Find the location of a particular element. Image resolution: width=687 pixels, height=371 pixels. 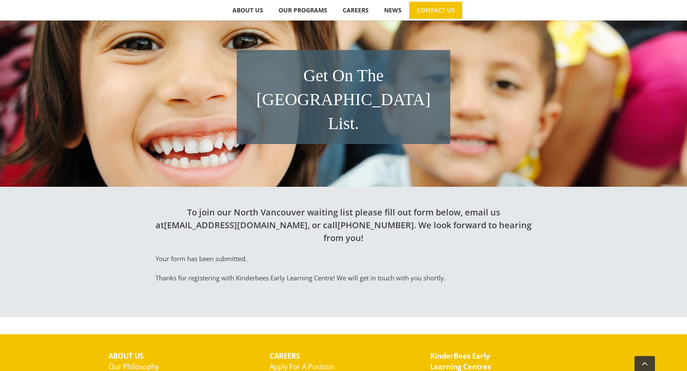

div: Your form has been submitted. Thanks for registering with Kinderbees Early Learning Centre! We wi... is located at coordinates (343, 268).